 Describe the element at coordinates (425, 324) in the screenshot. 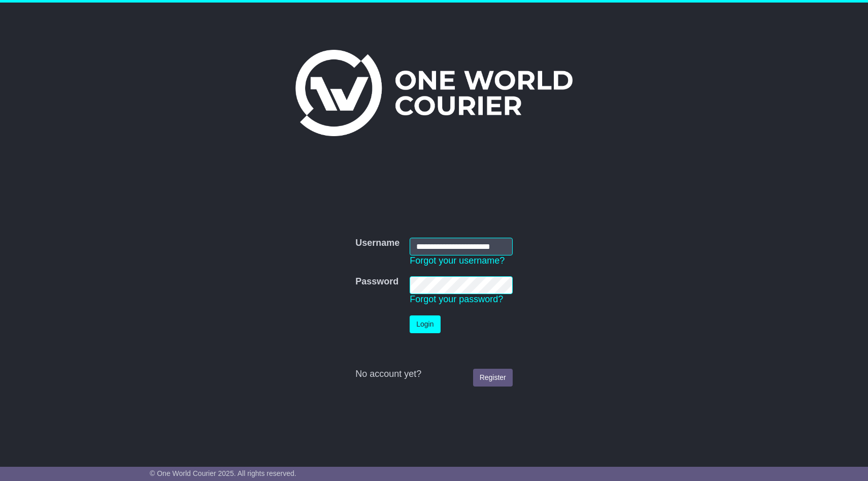

I see `button: Login` at that location.